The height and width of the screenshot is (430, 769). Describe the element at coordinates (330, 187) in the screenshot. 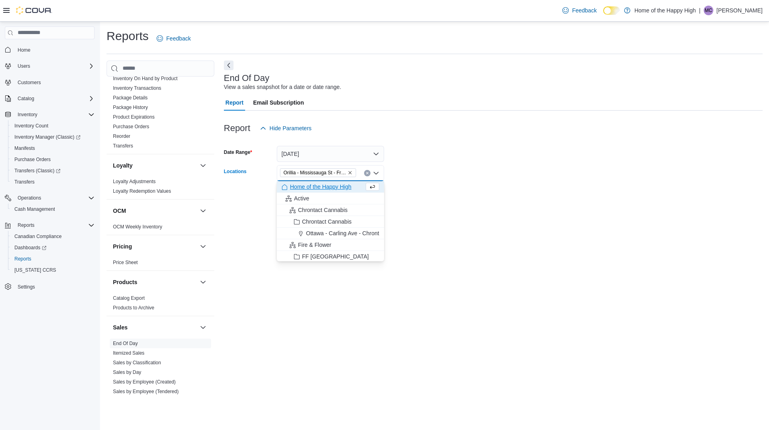

I see `button: Home of the Happy High` at that location.